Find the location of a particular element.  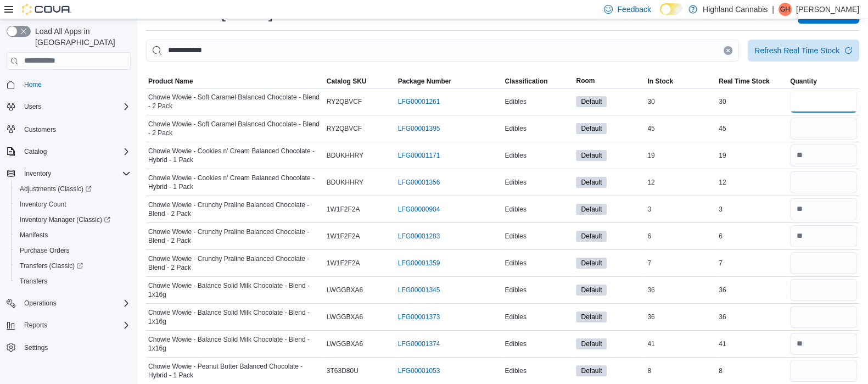

button: Purchase Orders is located at coordinates (73, 250).